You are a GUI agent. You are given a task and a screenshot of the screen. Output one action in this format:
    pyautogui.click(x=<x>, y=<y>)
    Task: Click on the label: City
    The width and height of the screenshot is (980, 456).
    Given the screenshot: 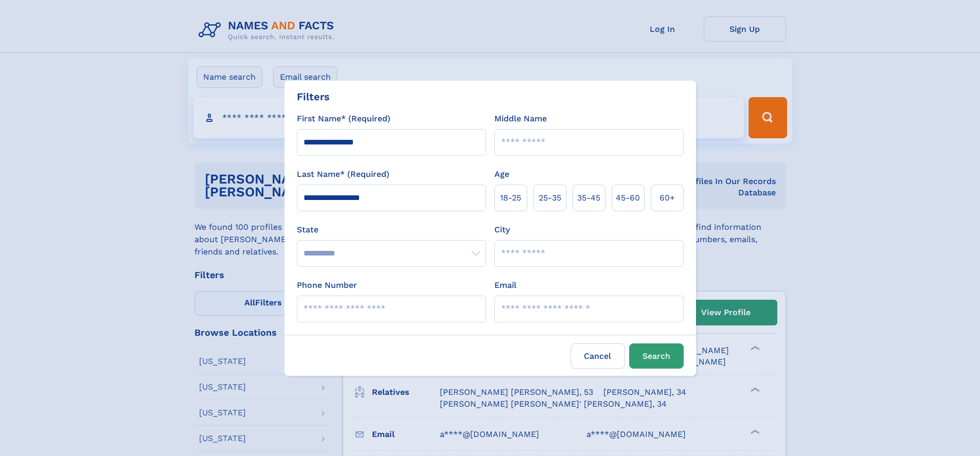 What is the action you would take?
    pyautogui.click(x=502, y=230)
    